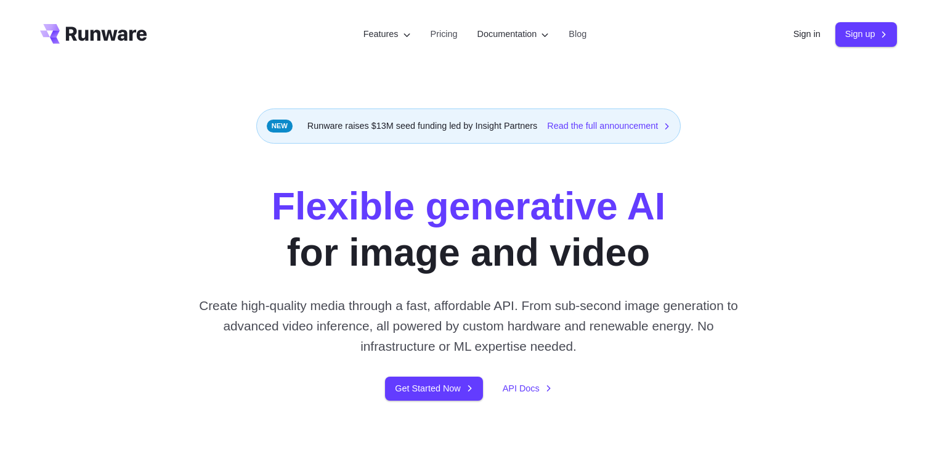 This screenshot has height=450, width=937. What do you see at coordinates (468, 206) in the screenshot?
I see `strong: Flexible generative AI` at bounding box center [468, 206].